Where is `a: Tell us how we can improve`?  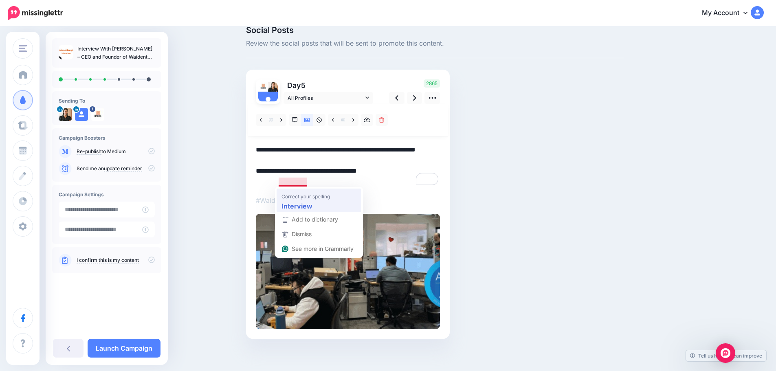
a: Tell us how we can improve is located at coordinates (726, 356).